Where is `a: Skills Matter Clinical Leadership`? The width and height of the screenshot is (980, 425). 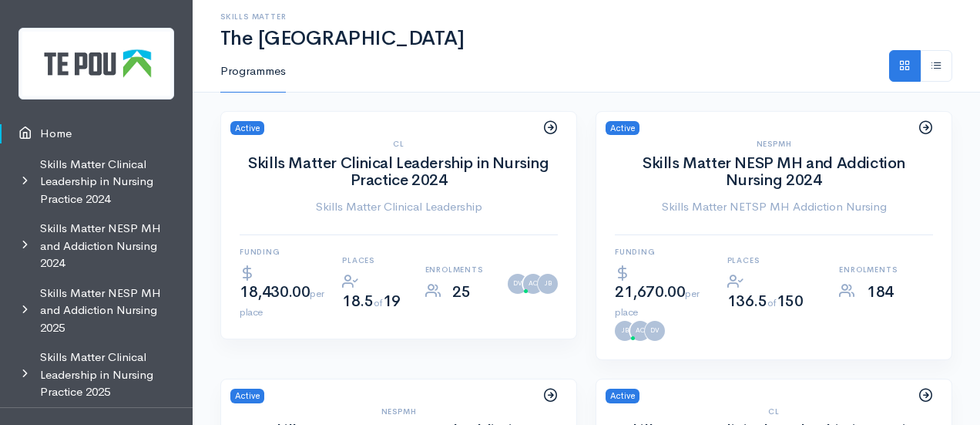 a: Skills Matter Clinical Leadership is located at coordinates (399, 207).